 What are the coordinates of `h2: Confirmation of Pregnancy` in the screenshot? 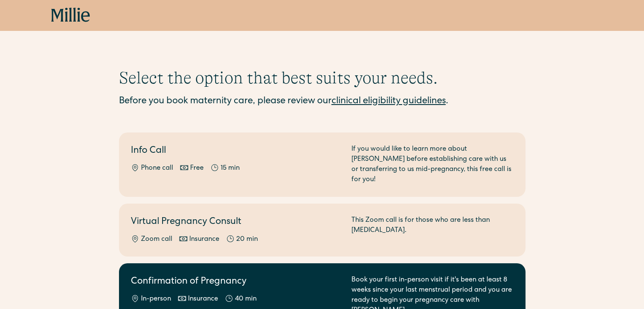 It's located at (236, 282).